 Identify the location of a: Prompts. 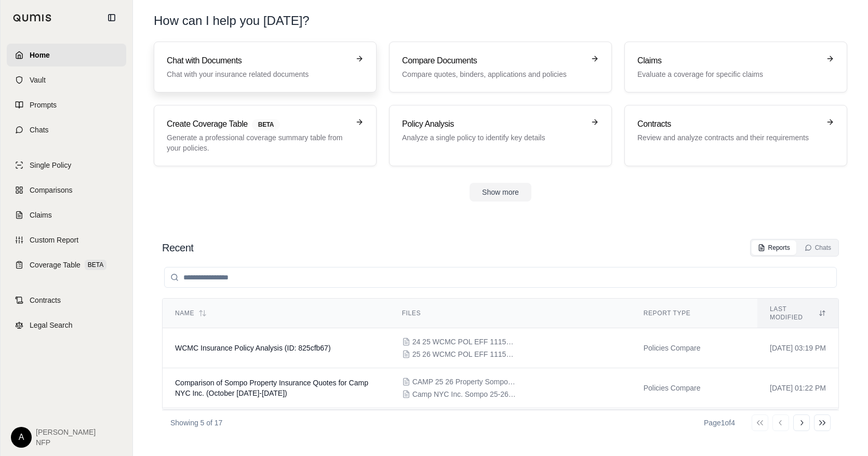
(66, 105).